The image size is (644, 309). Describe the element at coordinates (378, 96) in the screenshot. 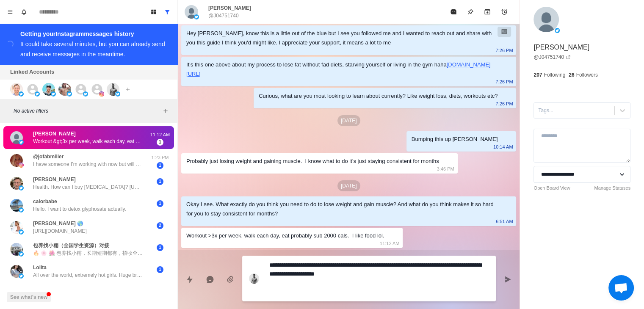

I see `div: Curious, what are you most looking to learn about currently? Like weight loss, diets, workouts etc?` at that location.